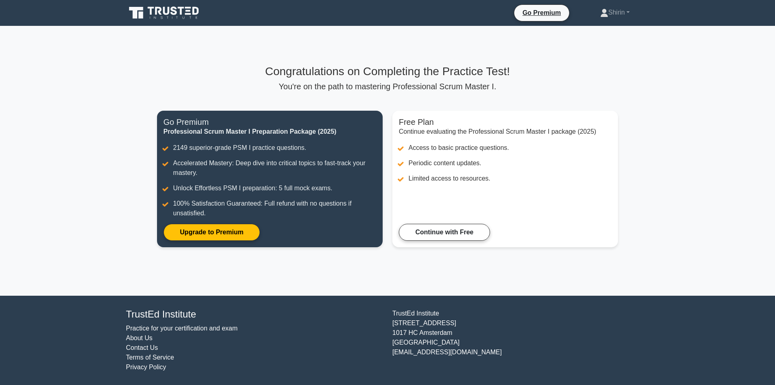 This screenshot has height=385, width=775. Describe the element at coordinates (142, 347) in the screenshot. I see `a: Contact Us` at that location.